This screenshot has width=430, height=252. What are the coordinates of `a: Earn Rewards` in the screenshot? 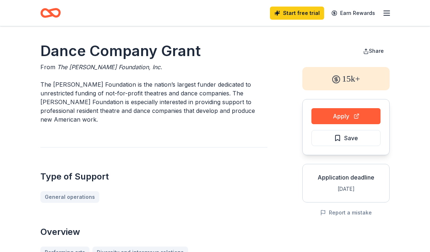 It's located at (353, 13).